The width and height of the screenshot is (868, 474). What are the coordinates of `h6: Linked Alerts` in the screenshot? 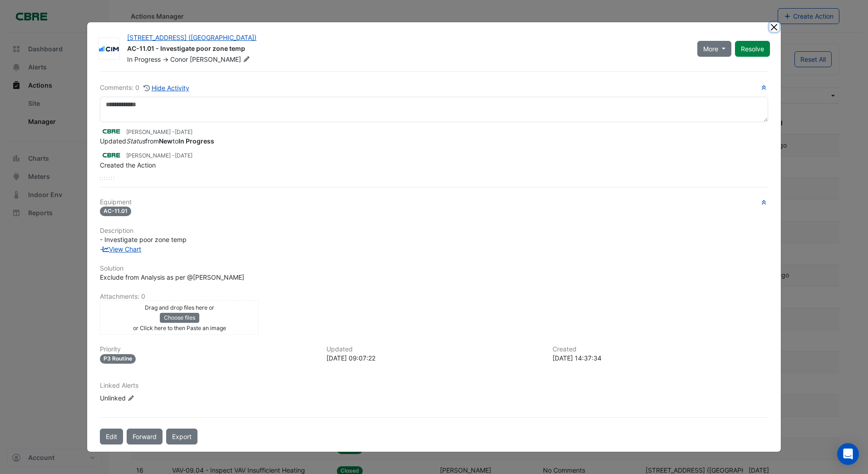 It's located at (434, 386).